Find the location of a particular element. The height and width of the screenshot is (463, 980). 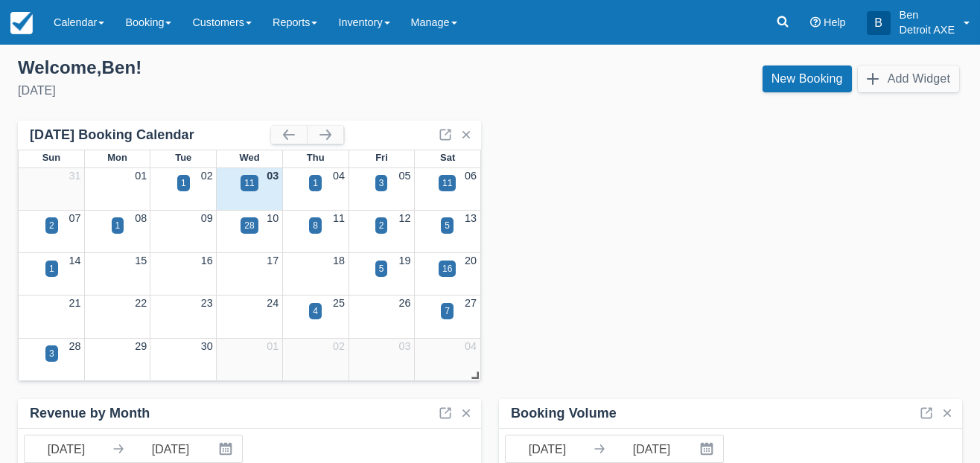

span: Fri is located at coordinates (382, 157).